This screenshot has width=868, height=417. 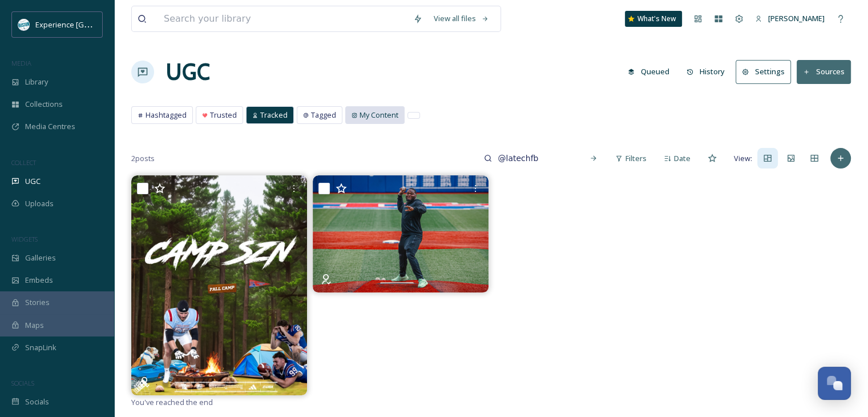 What do you see at coordinates (21, 63) in the screenshot?
I see `span: MEDIA` at bounding box center [21, 63].